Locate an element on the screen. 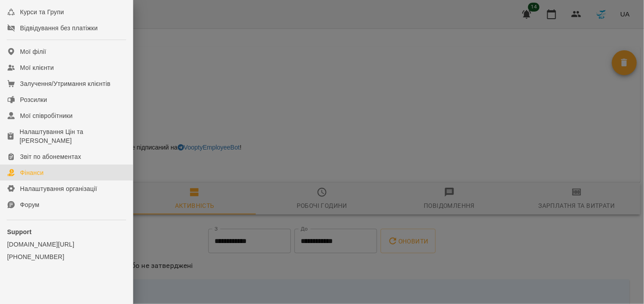 This screenshot has height=304, width=644. div: Фінанси is located at coordinates (32, 173).